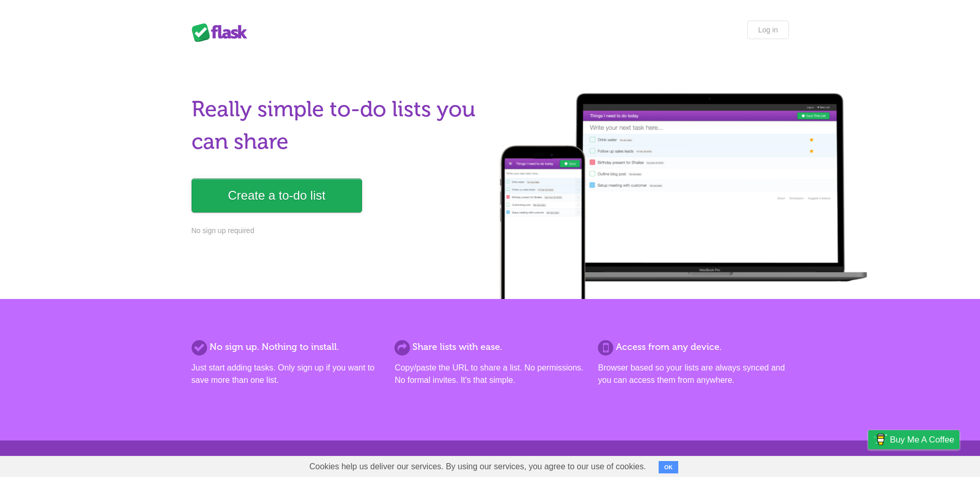  Describe the element at coordinates (222, 33) in the screenshot. I see `div: Flask Lists` at that location.